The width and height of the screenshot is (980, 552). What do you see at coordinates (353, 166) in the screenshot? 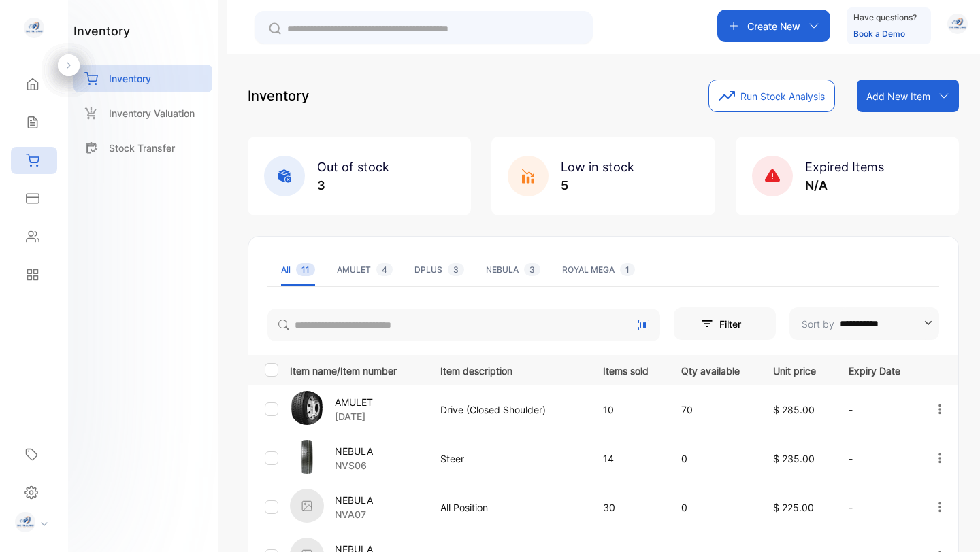
I see `span: Out of stock` at bounding box center [353, 166].